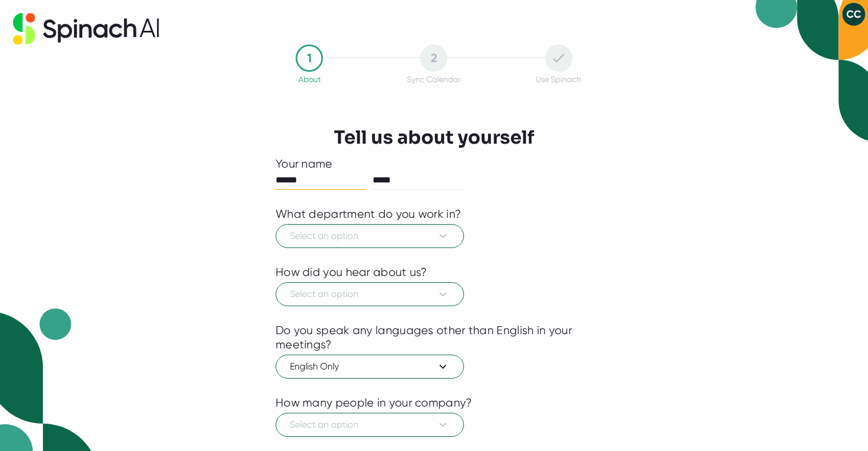 The width and height of the screenshot is (868, 451). Describe the element at coordinates (374, 403) in the screenshot. I see `div: How many people in your company?` at that location.